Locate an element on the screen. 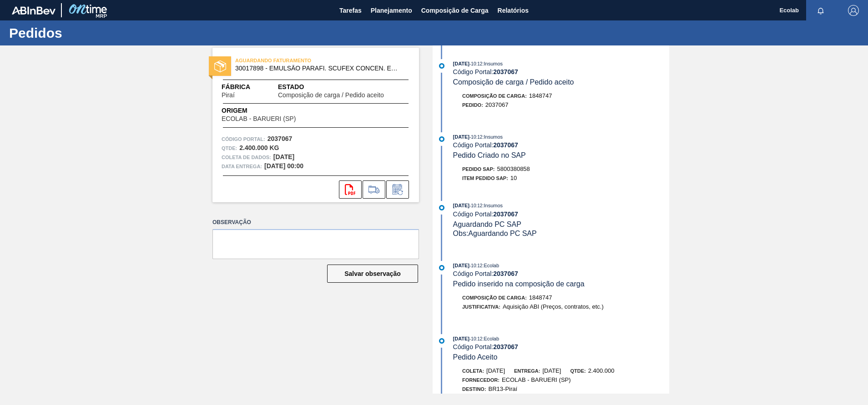  button: Notificações is located at coordinates (821, 11).